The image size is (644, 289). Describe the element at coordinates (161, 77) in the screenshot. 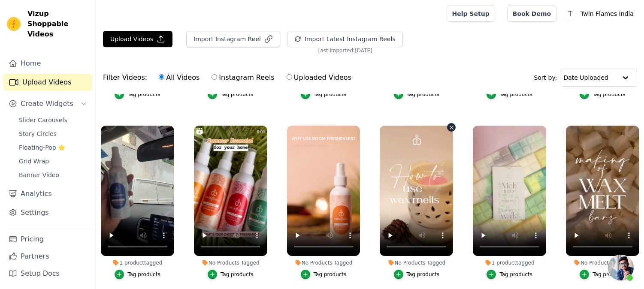

I see `input: All Videos` at that location.